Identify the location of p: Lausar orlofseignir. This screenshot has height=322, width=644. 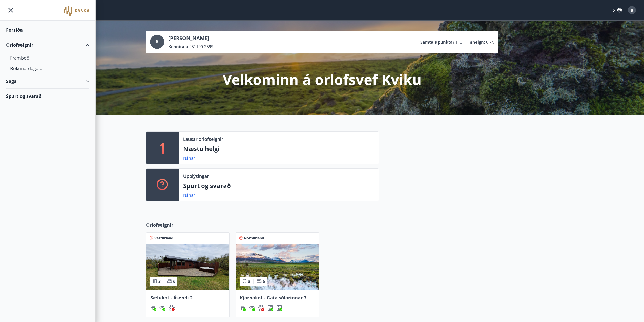
(203, 139).